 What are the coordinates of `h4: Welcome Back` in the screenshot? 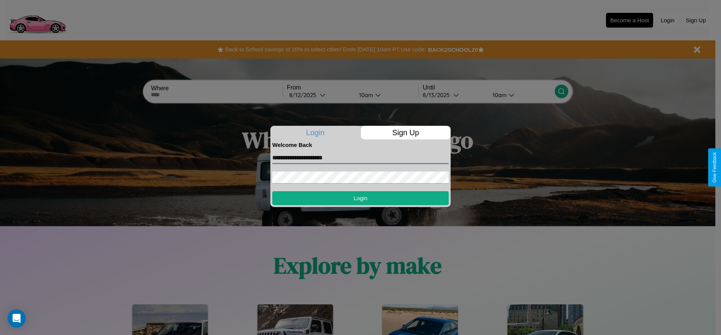 It's located at (361, 144).